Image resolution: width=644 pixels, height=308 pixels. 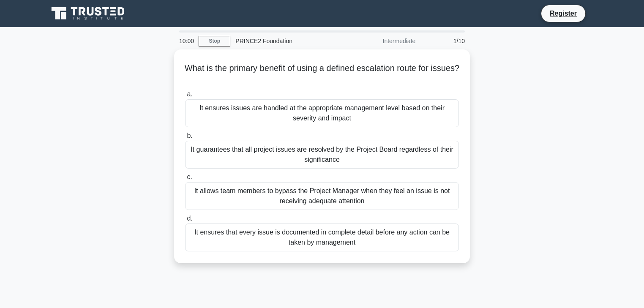 What do you see at coordinates (445, 41) in the screenshot?
I see `div: 1/10` at bounding box center [445, 41].